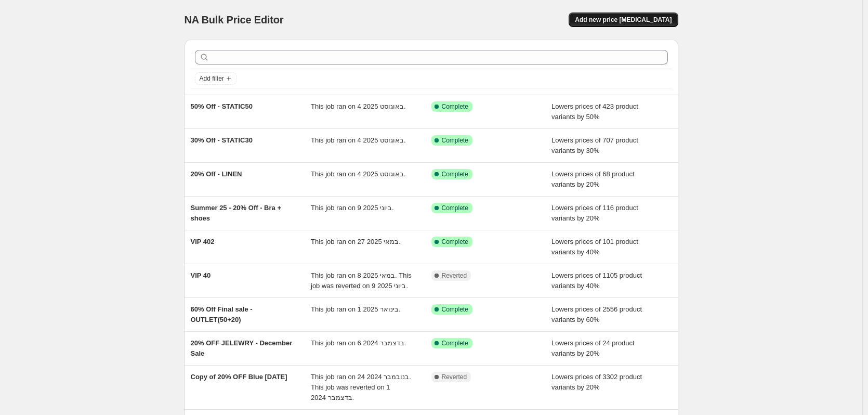  I want to click on span: This job ran on 6 בדצמבר 2024., so click(359, 343).